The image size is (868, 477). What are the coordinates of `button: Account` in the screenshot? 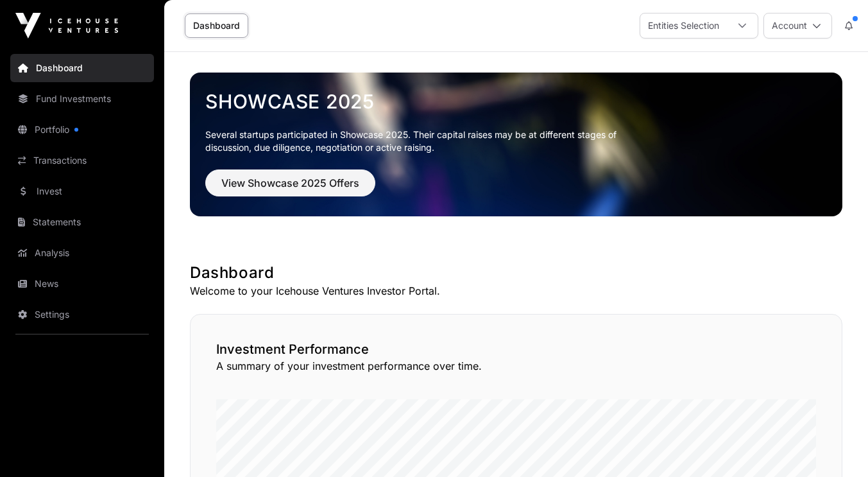 It's located at (797, 25).